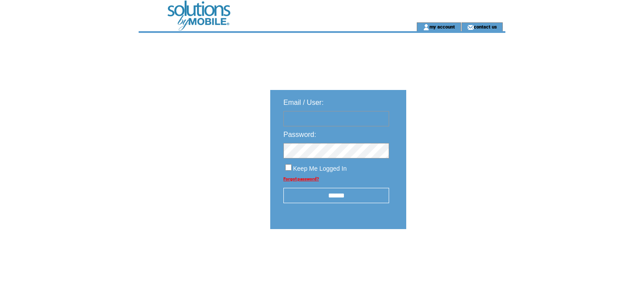 This screenshot has width=644, height=305. I want to click on img: contact_us_icon.gif, so click(470, 27).